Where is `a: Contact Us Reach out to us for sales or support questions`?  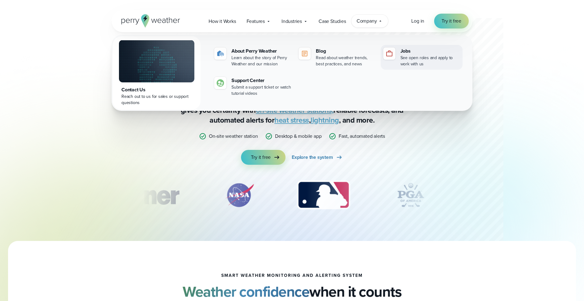 a: Contact Us Reach out to us for sales or support questions is located at coordinates (157, 73).